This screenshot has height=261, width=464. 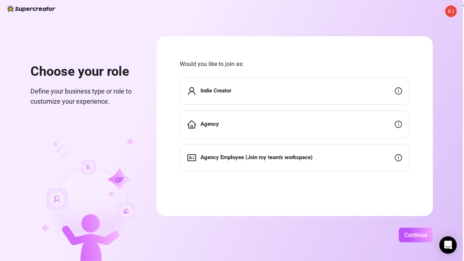 What do you see at coordinates (451, 11) in the screenshot?
I see `span: K I` at bounding box center [451, 11].